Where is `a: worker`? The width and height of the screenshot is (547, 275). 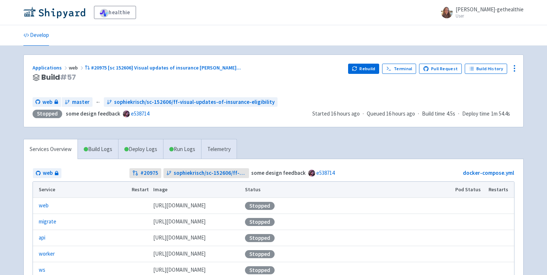 a: worker is located at coordinates (47, 254).